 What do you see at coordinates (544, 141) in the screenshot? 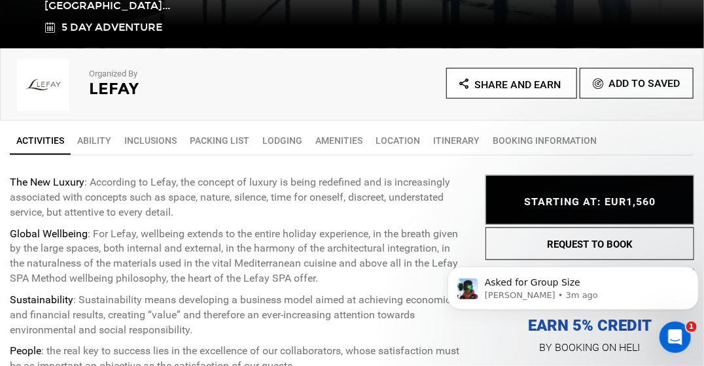
I see `a: BOOKING INFORMATION` at bounding box center [544, 141].